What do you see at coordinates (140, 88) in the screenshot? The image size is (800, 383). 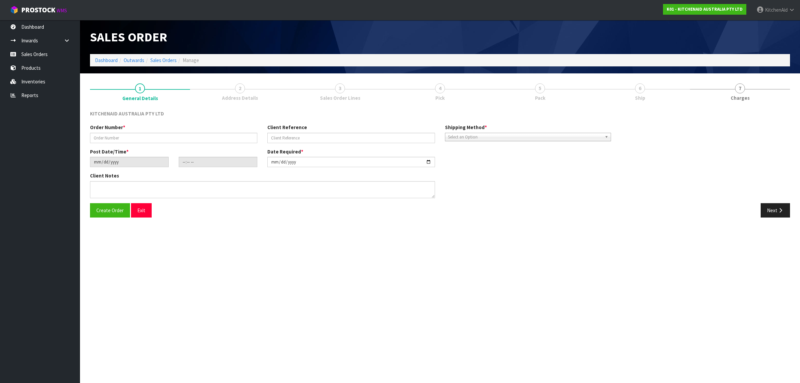 I see `span: 1` at bounding box center [140, 88].